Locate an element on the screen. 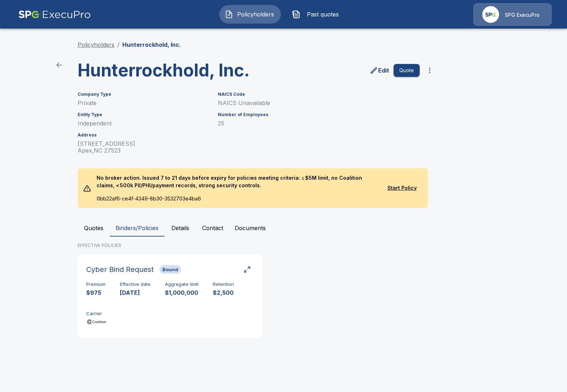 This screenshot has width=567, height=392. img: Agency Icon is located at coordinates (491, 14).